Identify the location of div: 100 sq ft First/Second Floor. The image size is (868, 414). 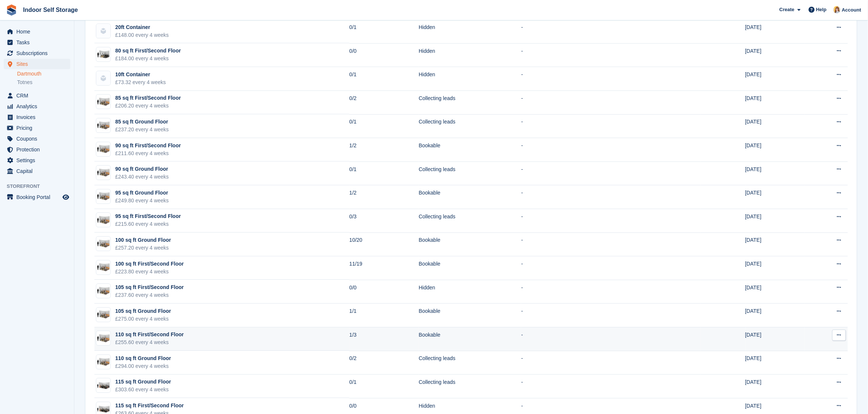
(149, 263).